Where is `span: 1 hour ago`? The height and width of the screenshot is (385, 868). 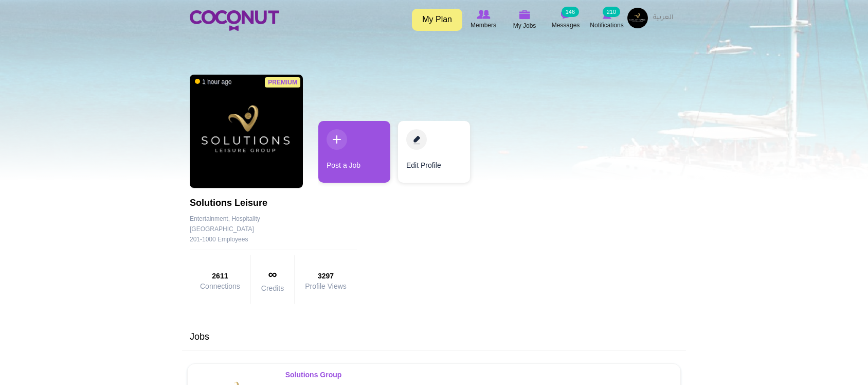 span: 1 hour ago is located at coordinates (213, 82).